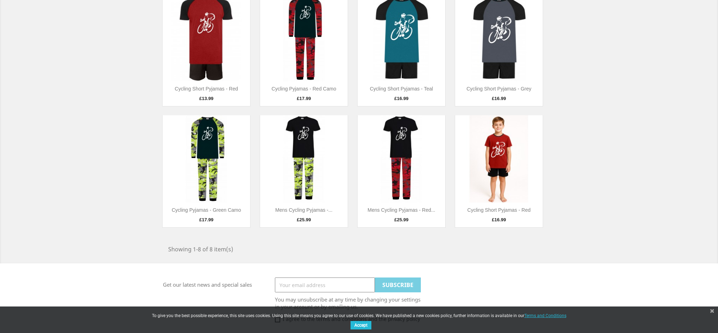 The height and width of the screenshot is (333, 718). What do you see at coordinates (304, 159) in the screenshot?
I see `img: Mens Cycling Pyjamas -...` at bounding box center [304, 159].